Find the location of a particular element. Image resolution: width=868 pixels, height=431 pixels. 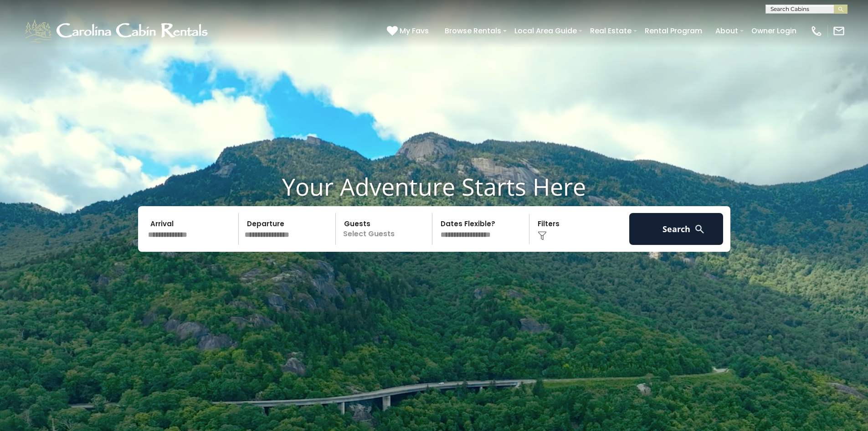

img: filter--v1.png is located at coordinates (542, 236).